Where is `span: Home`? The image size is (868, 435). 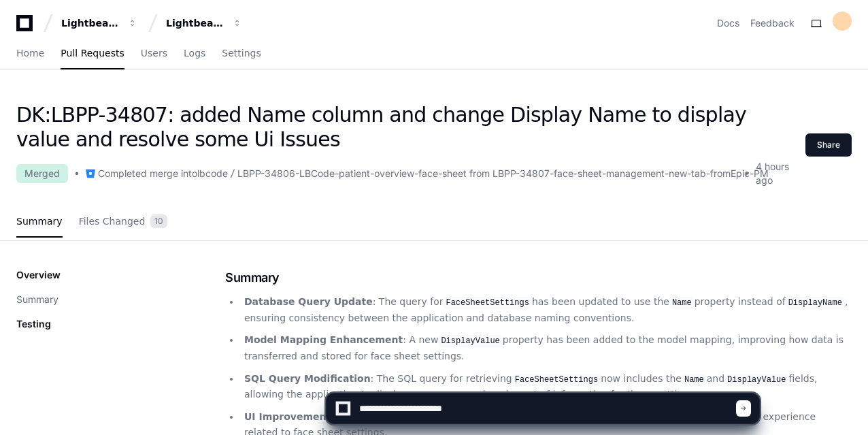 span: Home is located at coordinates (30, 53).